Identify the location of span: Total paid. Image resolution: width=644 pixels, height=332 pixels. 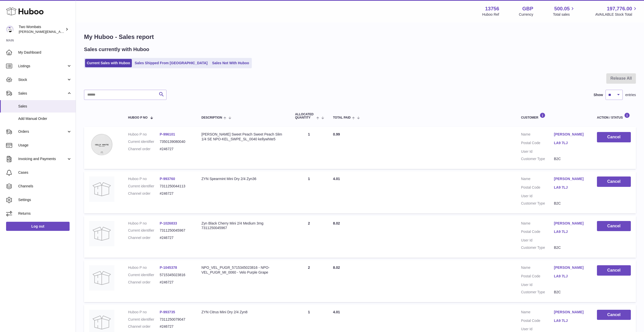
(342, 118).